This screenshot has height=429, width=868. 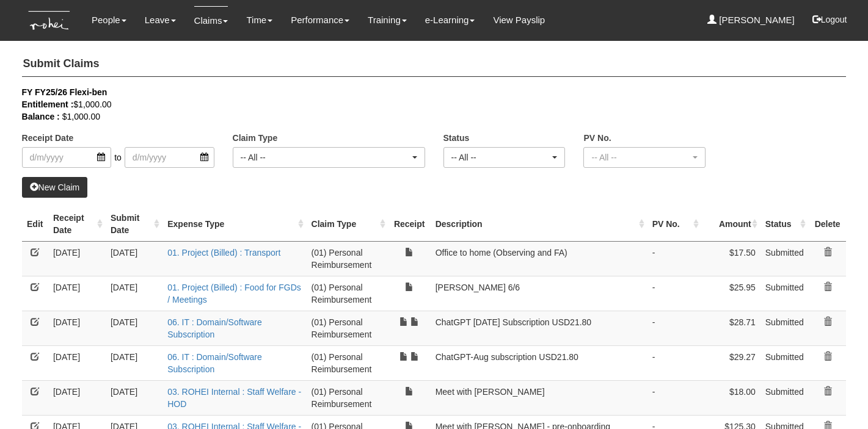 What do you see at coordinates (55, 188) in the screenshot?
I see `a: New Claim` at bounding box center [55, 188].